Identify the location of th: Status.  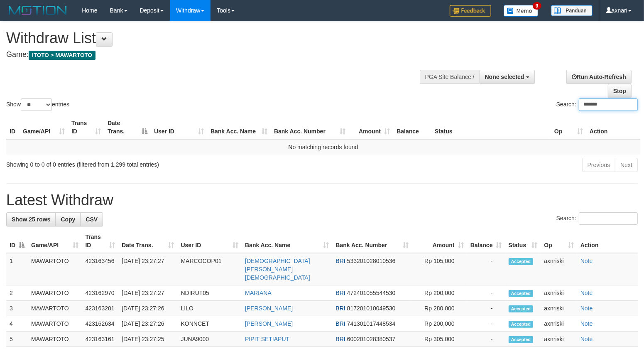
(491, 127).